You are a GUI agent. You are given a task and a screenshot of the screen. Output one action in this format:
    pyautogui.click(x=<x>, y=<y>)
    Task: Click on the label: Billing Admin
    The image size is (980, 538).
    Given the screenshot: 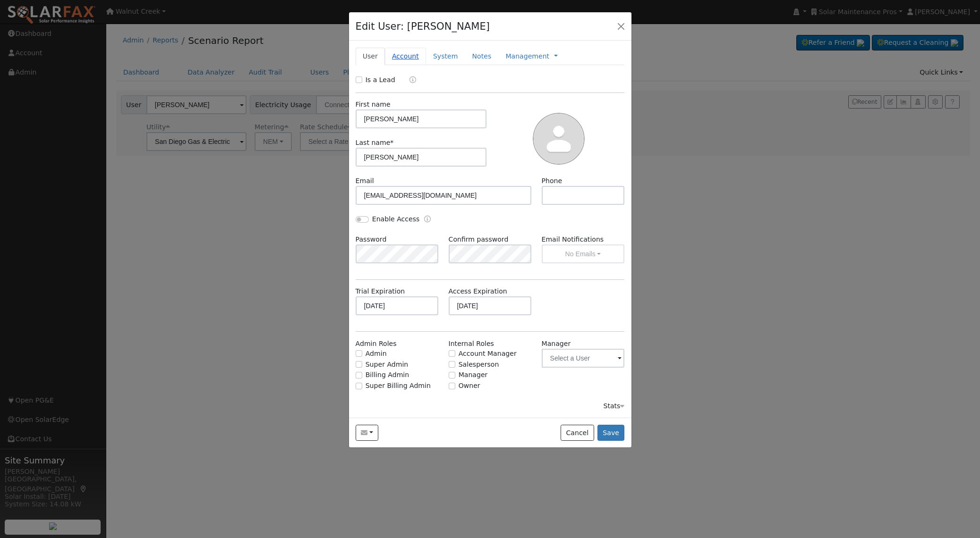 What is the action you would take?
    pyautogui.click(x=388, y=375)
    